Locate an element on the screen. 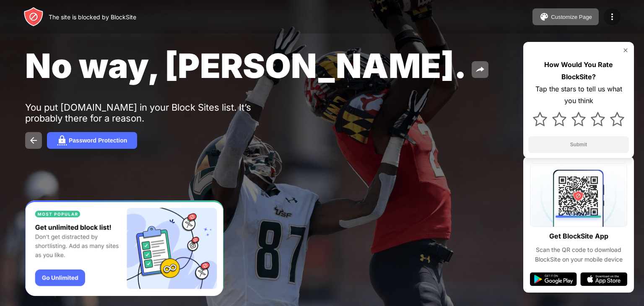  img: qrcode.svg is located at coordinates (578, 195).